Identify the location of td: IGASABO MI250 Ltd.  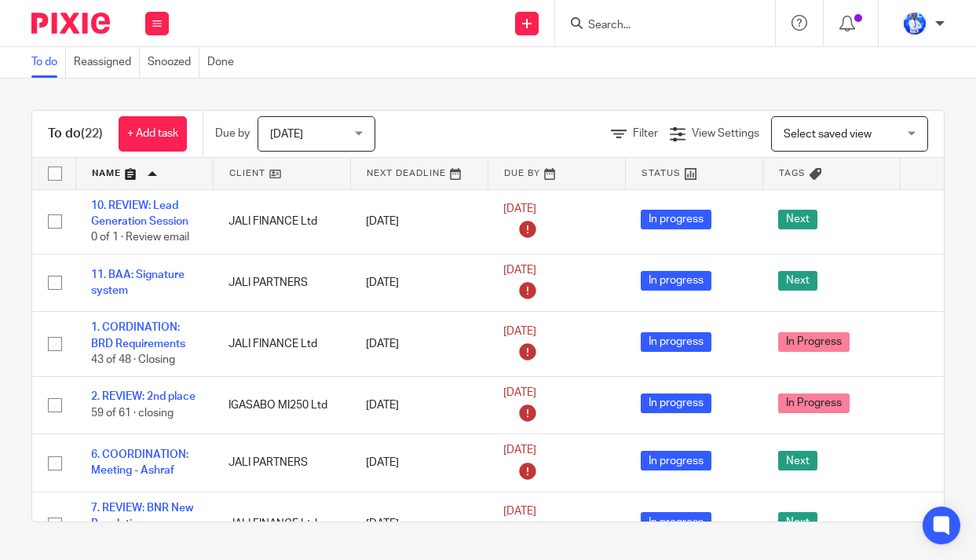
(281, 405).